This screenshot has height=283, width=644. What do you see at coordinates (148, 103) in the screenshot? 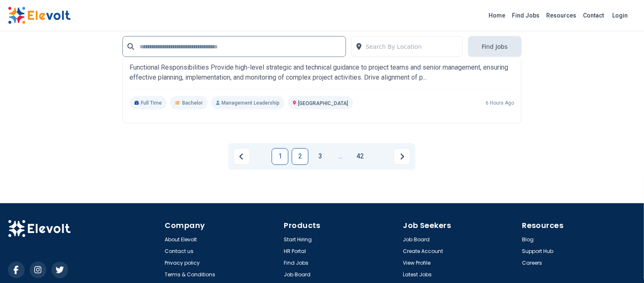
I see `p: Full Time` at bounding box center [148, 103].